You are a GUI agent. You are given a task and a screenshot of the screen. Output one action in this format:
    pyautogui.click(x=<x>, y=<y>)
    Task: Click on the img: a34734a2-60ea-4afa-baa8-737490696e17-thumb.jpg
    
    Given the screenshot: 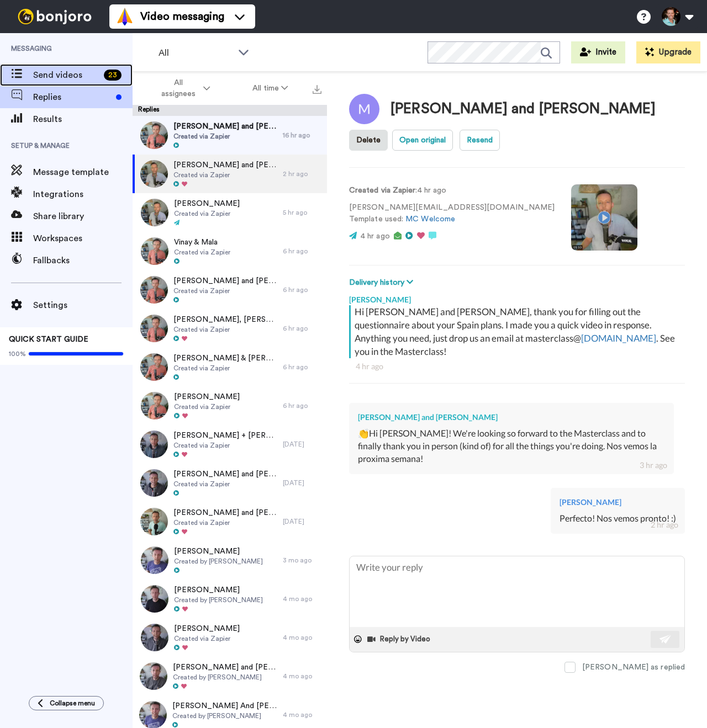 What is the action you would take?
    pyautogui.click(x=154, y=483)
    